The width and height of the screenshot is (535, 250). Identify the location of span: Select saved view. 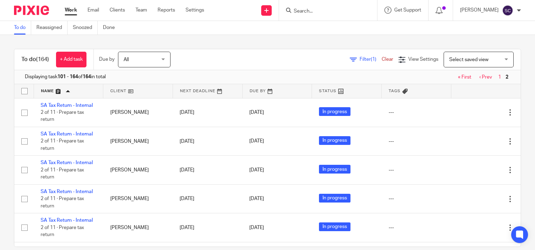
(468, 60).